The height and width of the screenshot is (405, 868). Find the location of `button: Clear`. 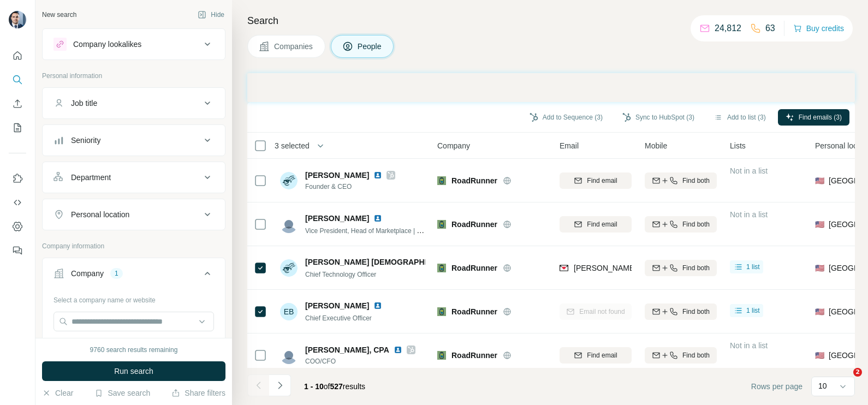

button: Clear is located at coordinates (57, 393).